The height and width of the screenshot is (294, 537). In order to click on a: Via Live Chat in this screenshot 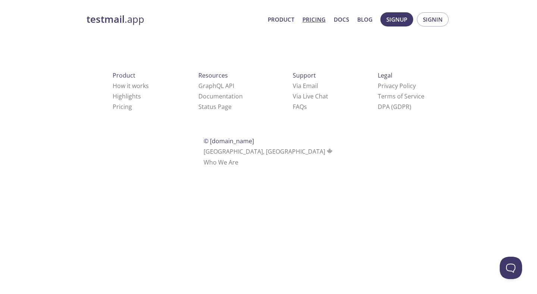, I will do `click(310, 96)`.